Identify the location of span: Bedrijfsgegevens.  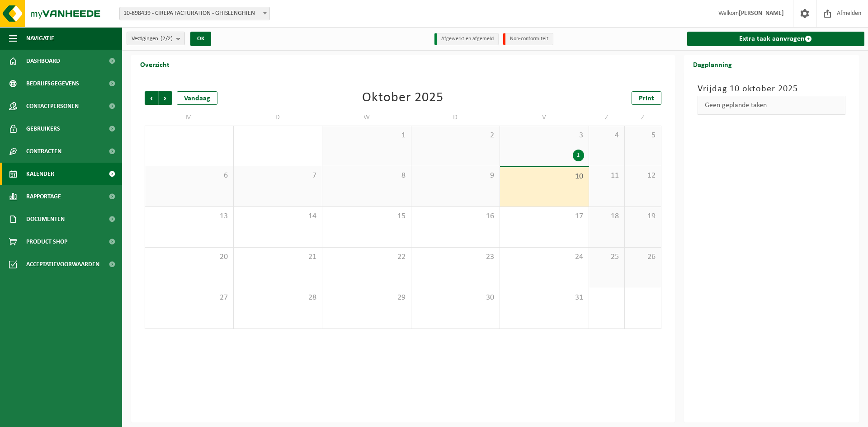
(52, 83).